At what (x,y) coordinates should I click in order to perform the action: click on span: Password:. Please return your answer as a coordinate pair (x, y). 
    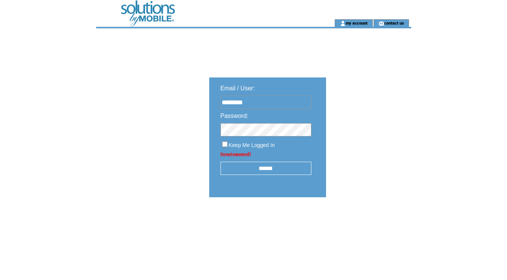
    Looking at the image, I should click on (235, 115).